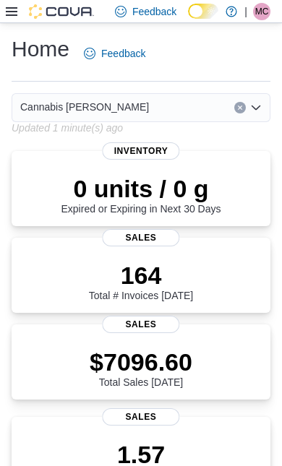  What do you see at coordinates (188, 19) in the screenshot?
I see `span: Dark Mode` at bounding box center [188, 19].